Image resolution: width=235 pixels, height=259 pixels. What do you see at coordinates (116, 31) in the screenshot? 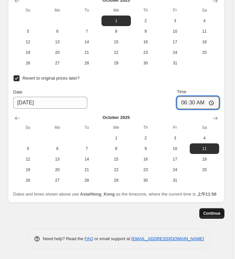
I see `button: Wednesday October 8 2025` at bounding box center [116, 31].